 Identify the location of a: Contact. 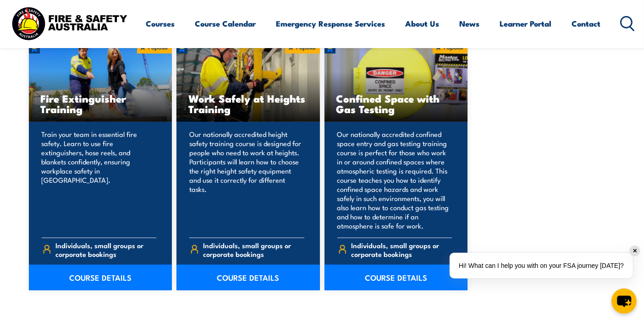
(586, 24).